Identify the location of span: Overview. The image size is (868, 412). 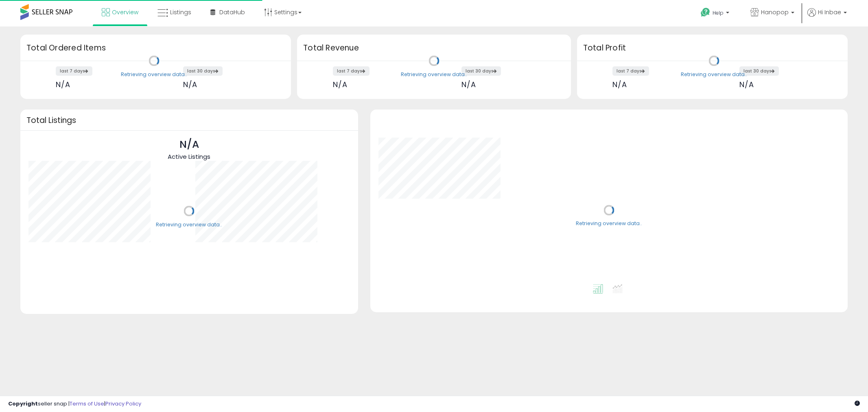
(125, 12).